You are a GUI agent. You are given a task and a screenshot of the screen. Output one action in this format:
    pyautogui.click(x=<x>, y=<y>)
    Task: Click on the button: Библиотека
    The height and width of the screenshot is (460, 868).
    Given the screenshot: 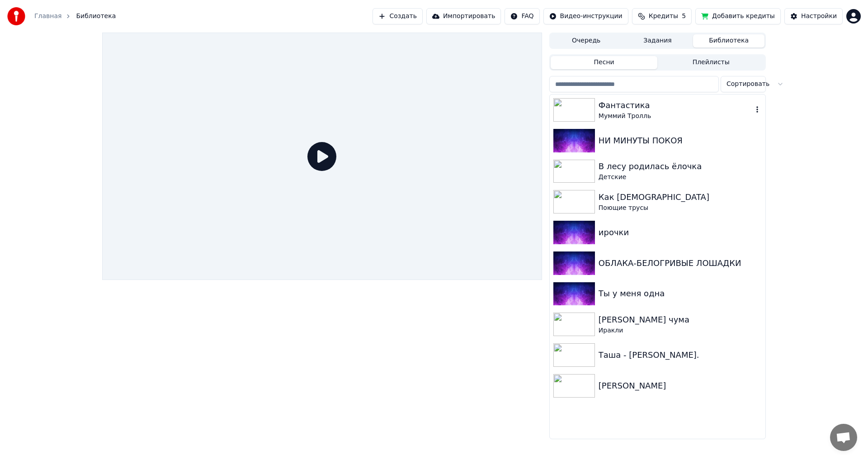 What is the action you would take?
    pyautogui.click(x=729, y=41)
    